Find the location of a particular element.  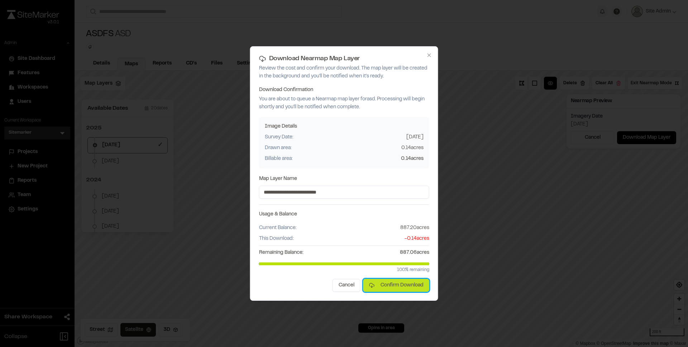

span: Survey Date: is located at coordinates (279, 137).